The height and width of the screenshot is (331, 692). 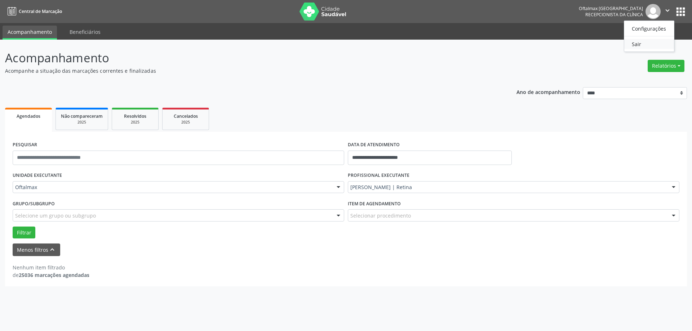 I want to click on p: Acompanhamento, so click(x=244, y=58).